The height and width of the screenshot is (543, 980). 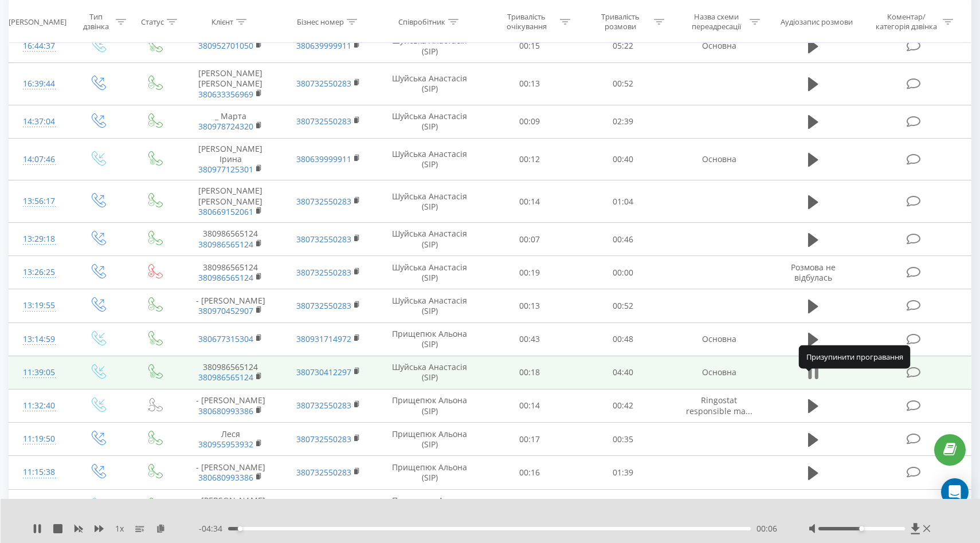 What do you see at coordinates (624, 473) in the screenshot?
I see `td: 01:39` at bounding box center [624, 473].